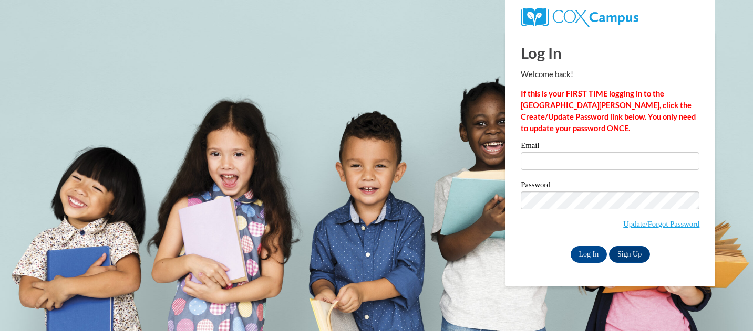 The width and height of the screenshot is (753, 331). What do you see at coordinates (610, 53) in the screenshot?
I see `h1: Log In` at bounding box center [610, 53].